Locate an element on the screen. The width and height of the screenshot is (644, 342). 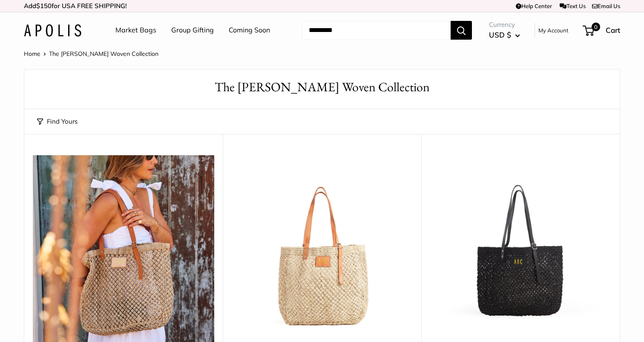
a: Market Bags is located at coordinates (136, 30).